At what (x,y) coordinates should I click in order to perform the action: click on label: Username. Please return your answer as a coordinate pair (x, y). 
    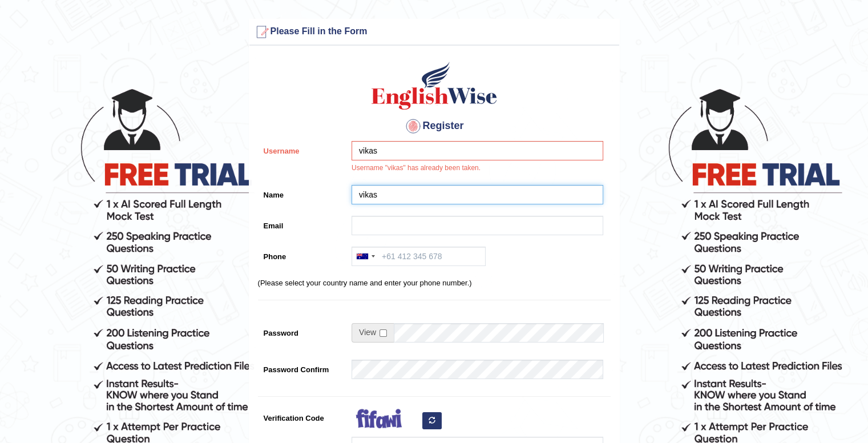
    Looking at the image, I should click on (302, 148).